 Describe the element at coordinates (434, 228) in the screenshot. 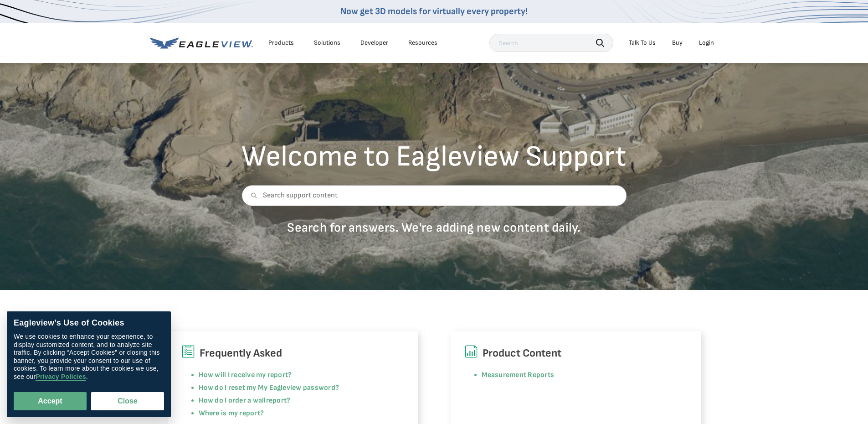

I see `p: Search for answers. We're adding new content daily.` at that location.